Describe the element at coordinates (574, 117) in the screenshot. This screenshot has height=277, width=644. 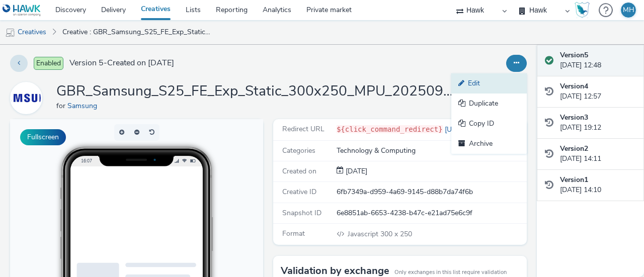
I see `strong: Version 3` at that location.